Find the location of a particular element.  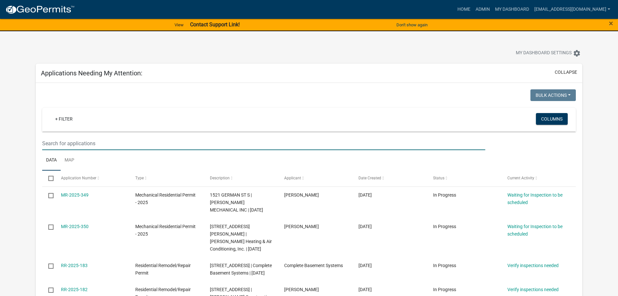

a: RR-2025-183 is located at coordinates (74, 265).